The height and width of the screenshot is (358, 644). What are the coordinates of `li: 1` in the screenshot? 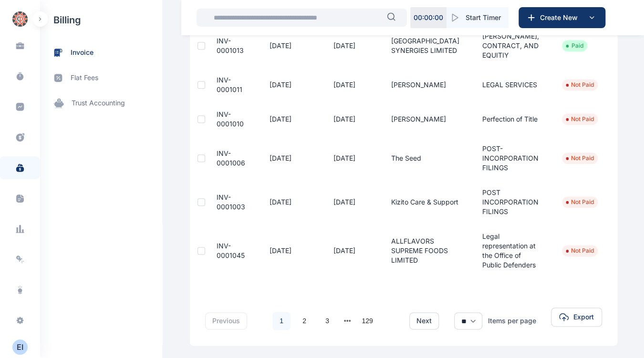 It's located at (281, 321).